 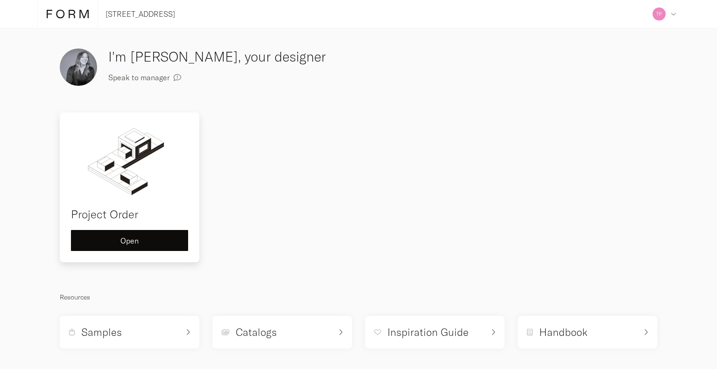 What do you see at coordinates (428, 332) in the screenshot?
I see `h5: Inspiration Guide` at bounding box center [428, 332].